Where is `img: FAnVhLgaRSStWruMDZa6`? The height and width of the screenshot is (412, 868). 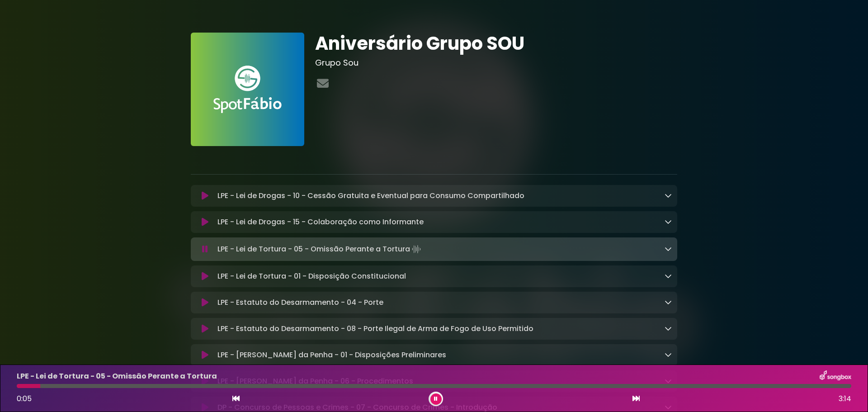 img: FAnVhLgaRSStWruMDZa6 is located at coordinates (247, 89).